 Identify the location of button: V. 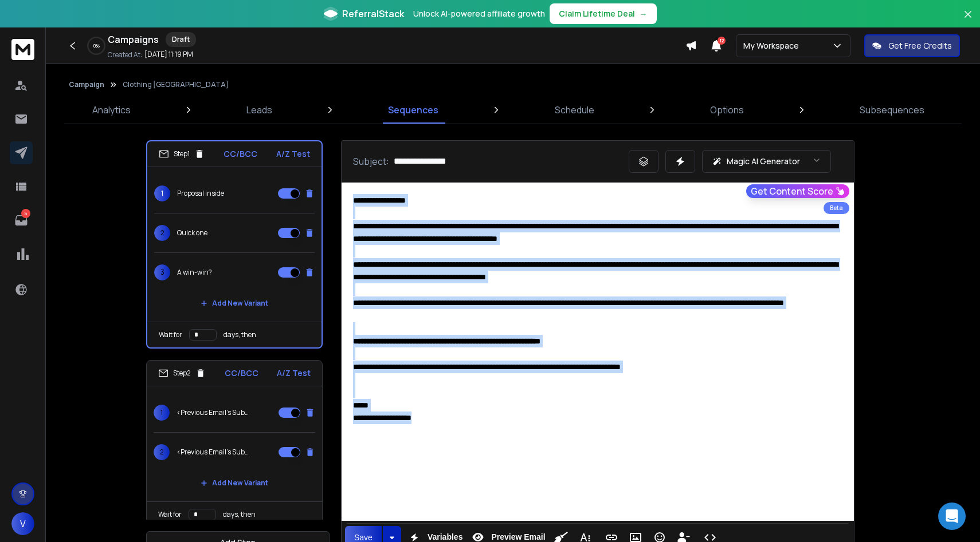
(23, 524).